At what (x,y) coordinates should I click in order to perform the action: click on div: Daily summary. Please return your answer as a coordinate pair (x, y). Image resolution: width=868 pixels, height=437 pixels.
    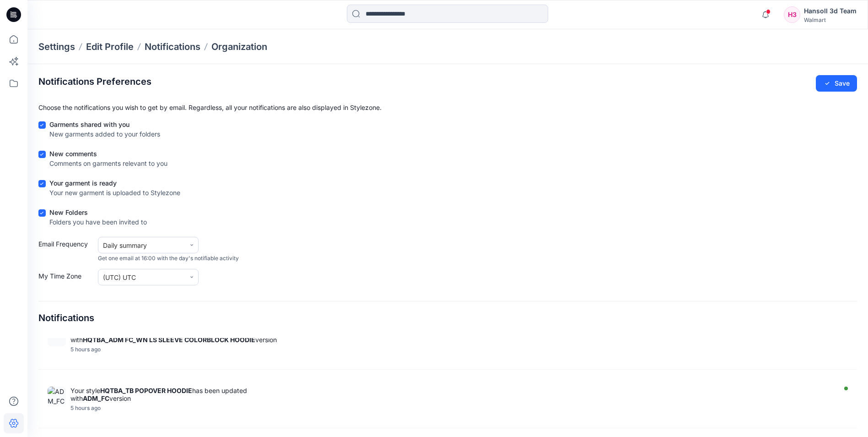
    Looking at the image, I should click on (142, 245).